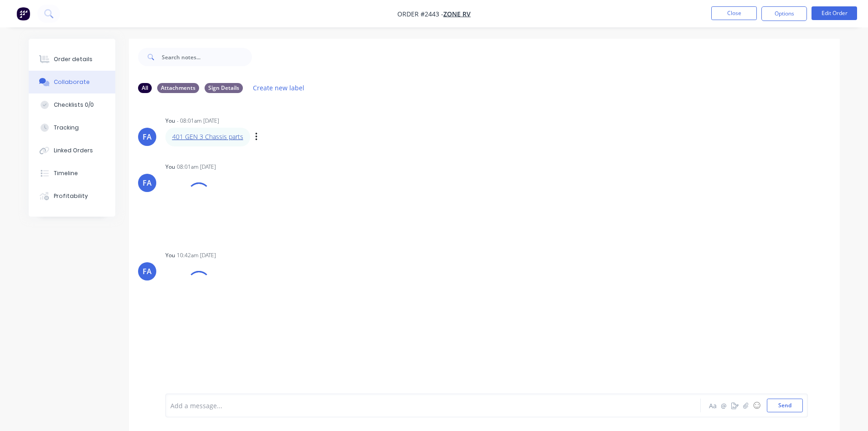  What do you see at coordinates (66, 128) in the screenshot?
I see `div: Tracking` at bounding box center [66, 128].